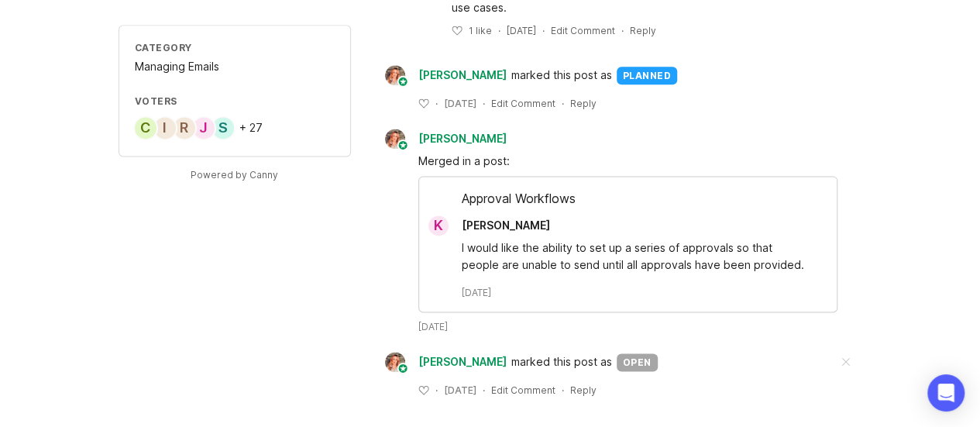 Image resolution: width=980 pixels, height=427 pixels. Describe the element at coordinates (472, 30) in the screenshot. I see `button: 1 like` at that location.